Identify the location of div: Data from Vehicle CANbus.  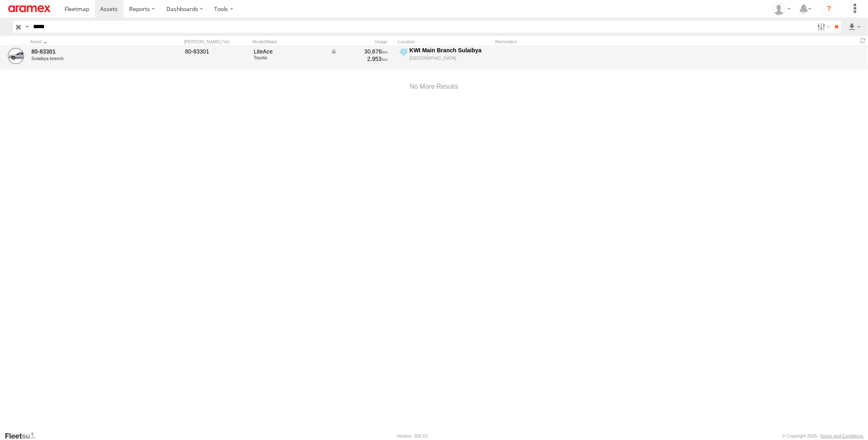
(359, 51).